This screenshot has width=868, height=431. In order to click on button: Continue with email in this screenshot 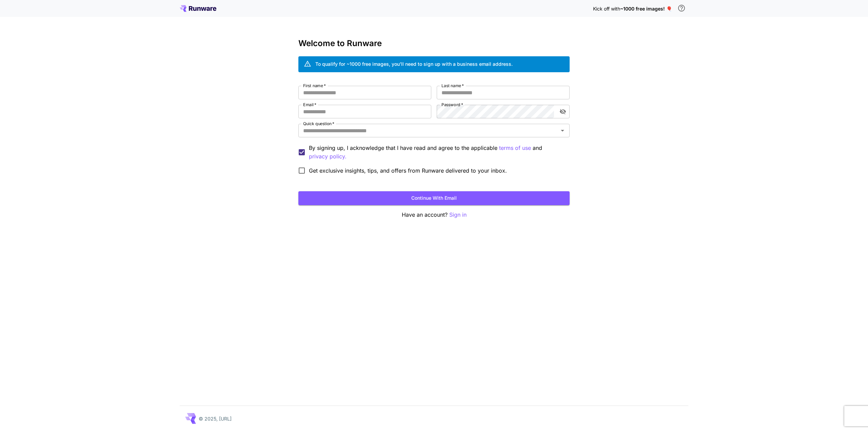, I will do `click(434, 198)`.